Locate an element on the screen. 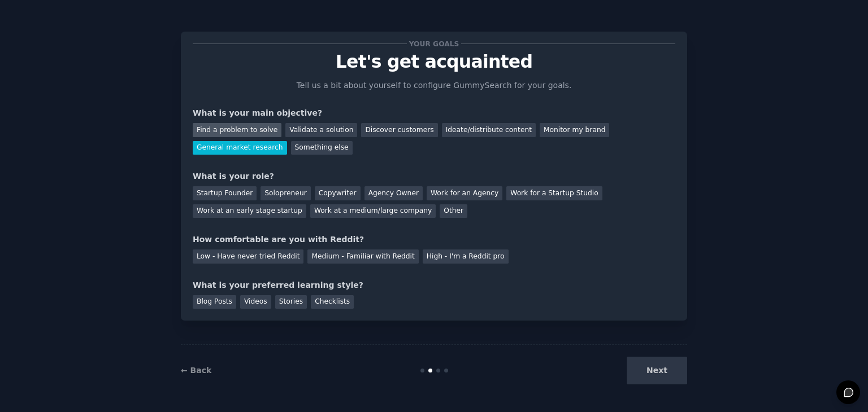 This screenshot has height=412, width=868. div: Monitor my brand is located at coordinates (574, 130).